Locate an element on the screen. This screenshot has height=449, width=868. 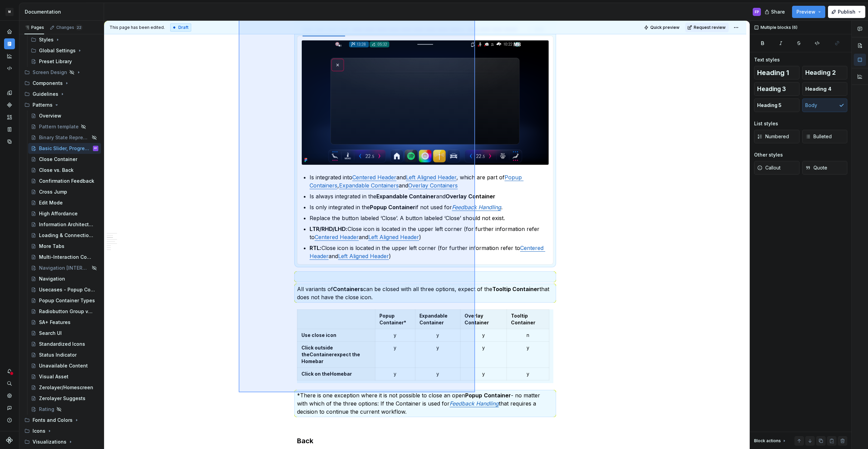
a: Confirmation Feedback is located at coordinates (65, 181).